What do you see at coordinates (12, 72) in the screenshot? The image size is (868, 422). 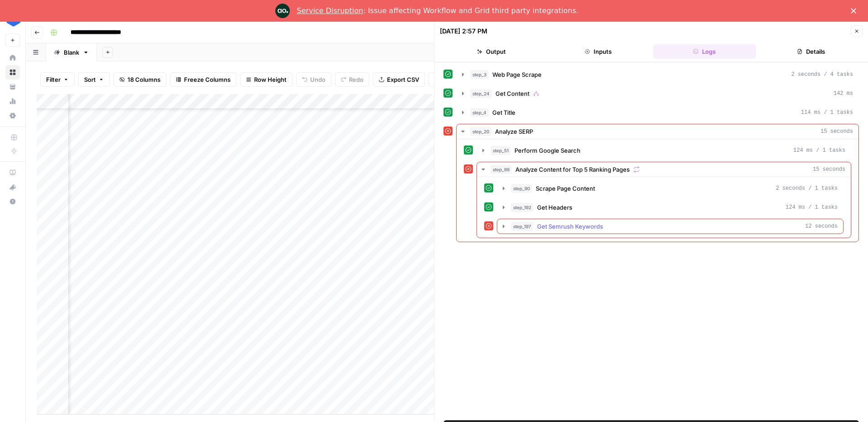 I see `a: Browse` at bounding box center [12, 72].